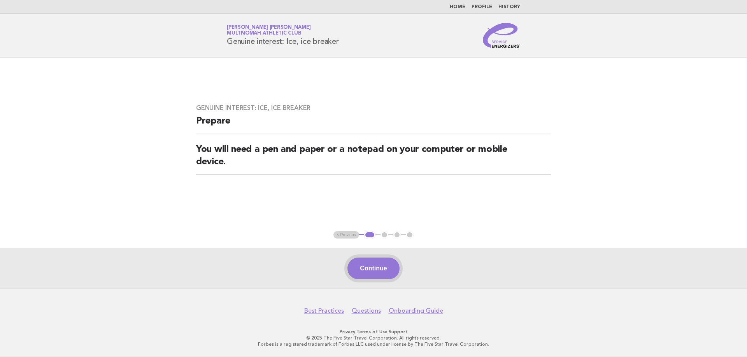  Describe the element at coordinates (373, 345) in the screenshot. I see `p: Forbes is a registered trademark of Forbes LLC used under license by The Five Star Travel Corpora...` at that location.